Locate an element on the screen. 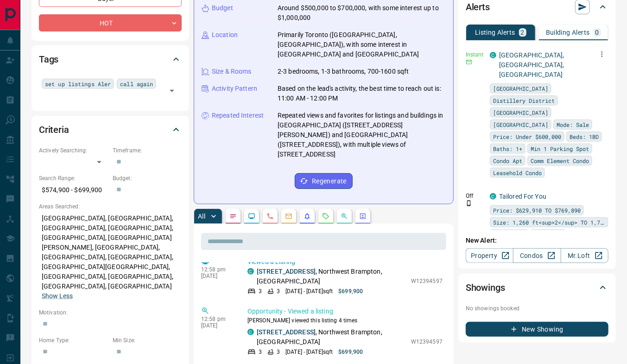 Image resolution: width=627 pixels, height=364 pixels. p: Size & Rooms is located at coordinates (232, 71).